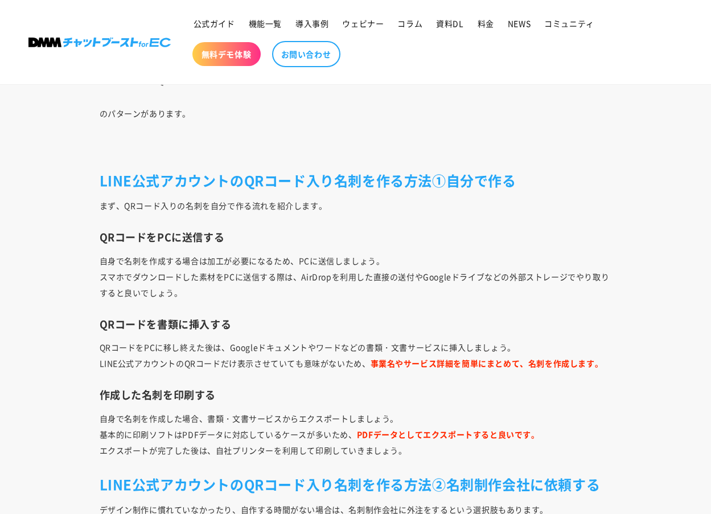 This screenshot has width=711, height=514. Describe the element at coordinates (312, 23) in the screenshot. I see `span: 導入事例` at that location.